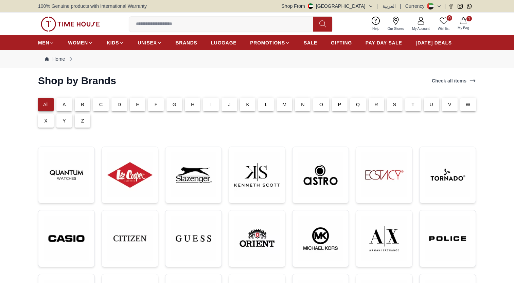 The height and width of the screenshot is (283, 514). Describe the element at coordinates (83, 121) in the screenshot. I see `p: Z` at that location.